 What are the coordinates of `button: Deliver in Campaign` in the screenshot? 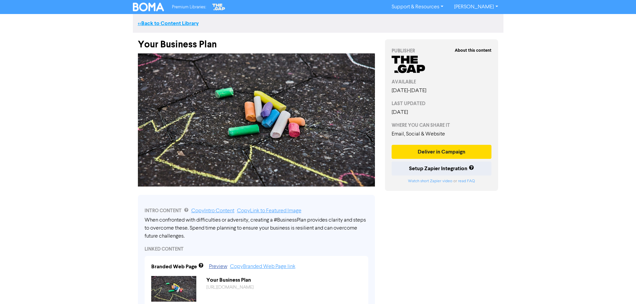 It's located at (442, 152).